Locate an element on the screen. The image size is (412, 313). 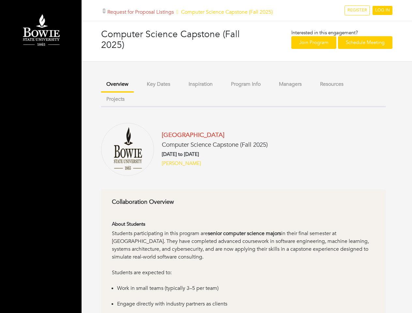
button: Managers is located at coordinates (290, 84).